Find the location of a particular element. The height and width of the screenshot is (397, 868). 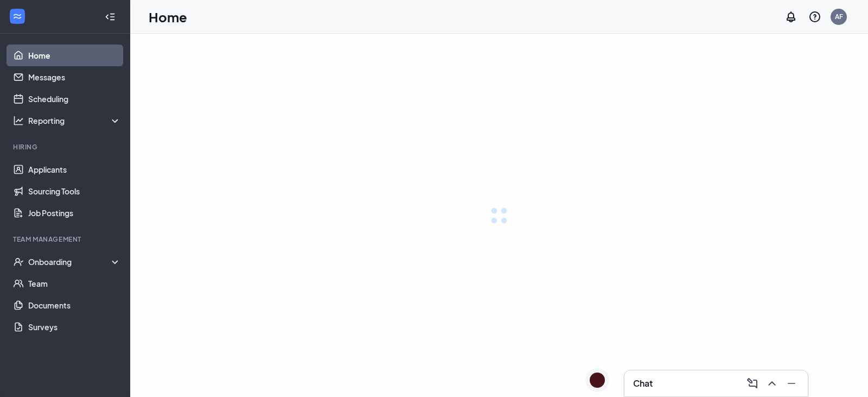

button: ChevronUp is located at coordinates (771, 383).